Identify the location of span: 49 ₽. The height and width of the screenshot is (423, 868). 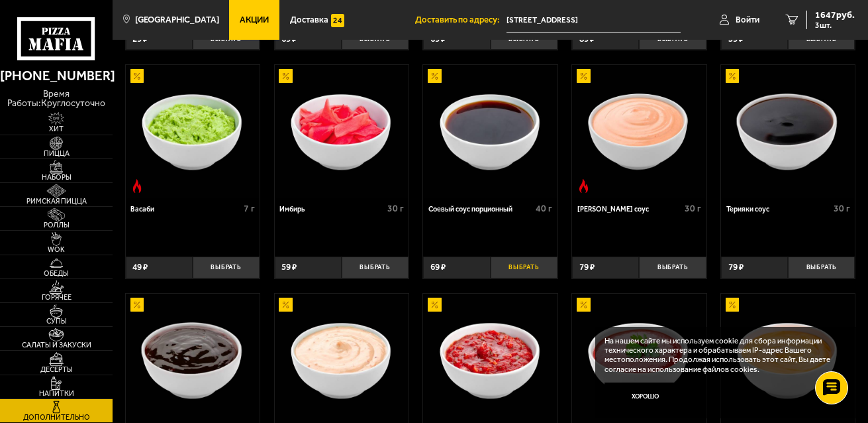
(139, 267).